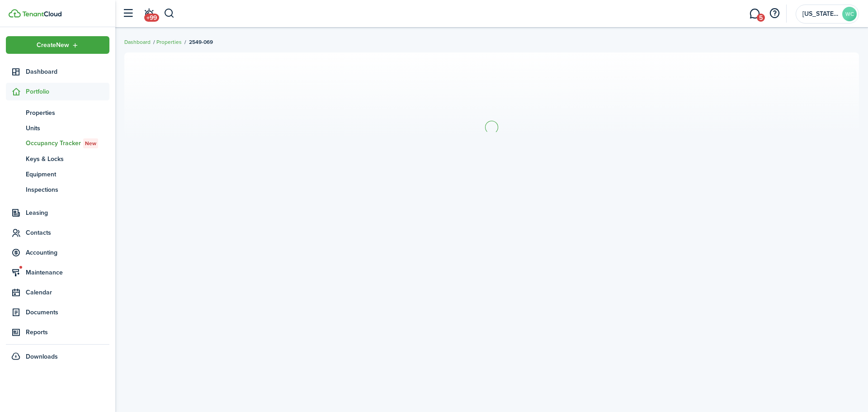 The width and height of the screenshot is (868, 412). Describe the element at coordinates (68, 213) in the screenshot. I see `span: Leasing` at that location.